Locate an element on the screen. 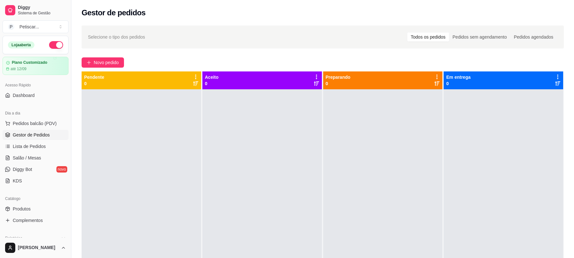 This screenshot has width=574, height=258. a: Diggy Botnovo is located at coordinates (35, 169).